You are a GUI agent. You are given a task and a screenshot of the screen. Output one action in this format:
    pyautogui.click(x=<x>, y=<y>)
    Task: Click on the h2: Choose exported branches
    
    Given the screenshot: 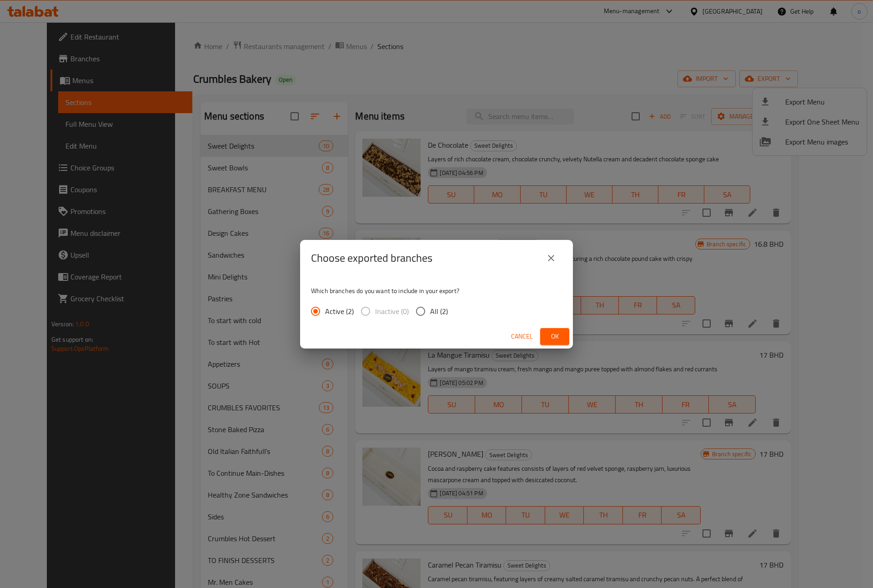 What is the action you would take?
    pyautogui.click(x=372, y=258)
    